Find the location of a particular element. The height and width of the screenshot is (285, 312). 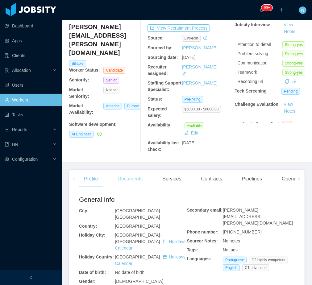

i: icon: plus is located at coordinates (282, 10).